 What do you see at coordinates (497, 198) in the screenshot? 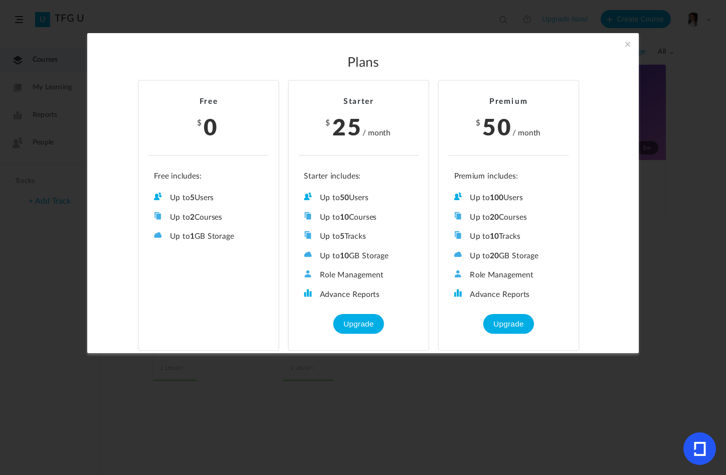
I see `b: 100` at bounding box center [497, 198].